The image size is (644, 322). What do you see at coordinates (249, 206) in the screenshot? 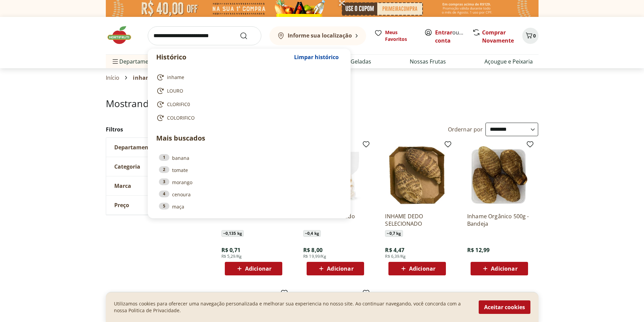
I see `a: 5maça` at bounding box center [249, 206].